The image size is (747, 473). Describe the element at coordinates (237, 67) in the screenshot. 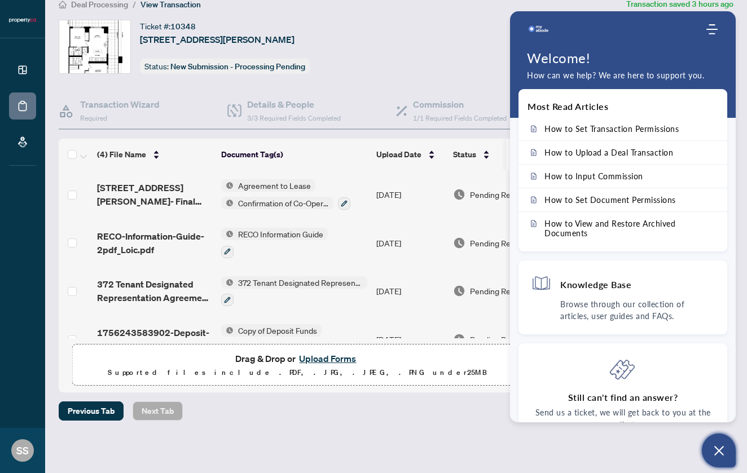

I see `span: New Submission - Processing Pending` at that location.